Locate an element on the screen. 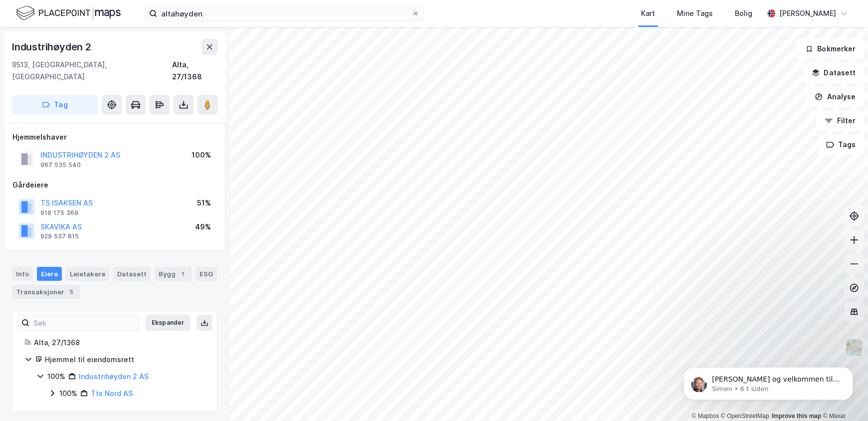 The width and height of the screenshot is (868, 421). a: Improve this map is located at coordinates (796, 415).